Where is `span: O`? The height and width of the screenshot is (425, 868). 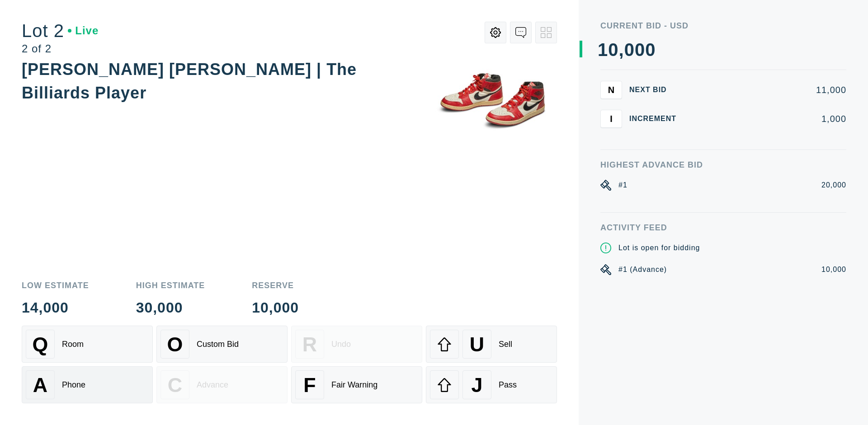 span: O is located at coordinates (175, 344).